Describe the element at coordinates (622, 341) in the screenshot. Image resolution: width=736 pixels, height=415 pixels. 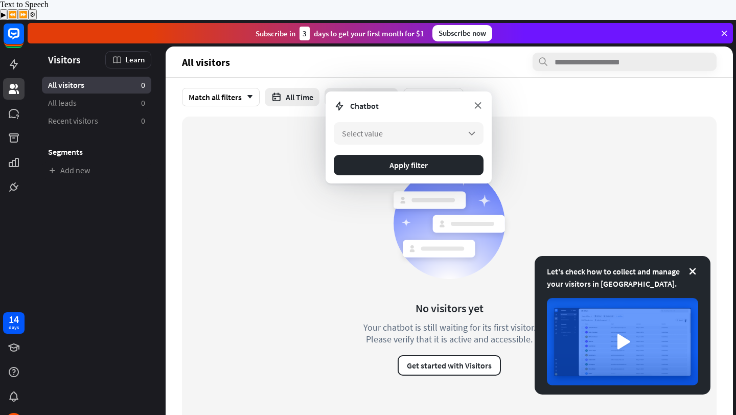
I see `img: image` at that location.